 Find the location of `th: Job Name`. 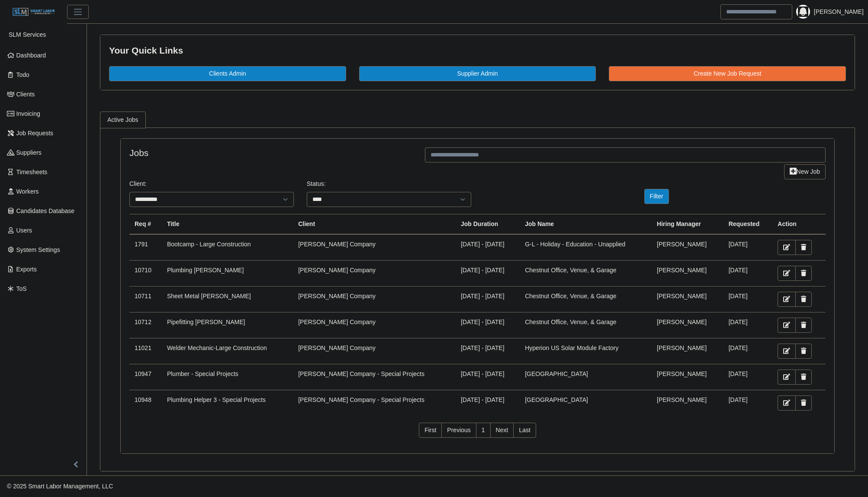

th: Job Name is located at coordinates (585, 224).